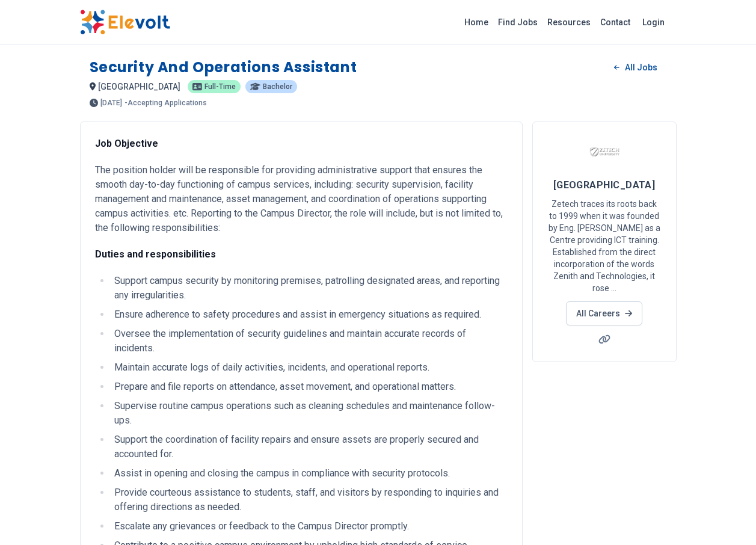 The width and height of the screenshot is (756, 545). Describe the element at coordinates (309, 447) in the screenshot. I see `li: Support the coordination of facility repairs and ensure assets are properly secured and accounted...` at that location.